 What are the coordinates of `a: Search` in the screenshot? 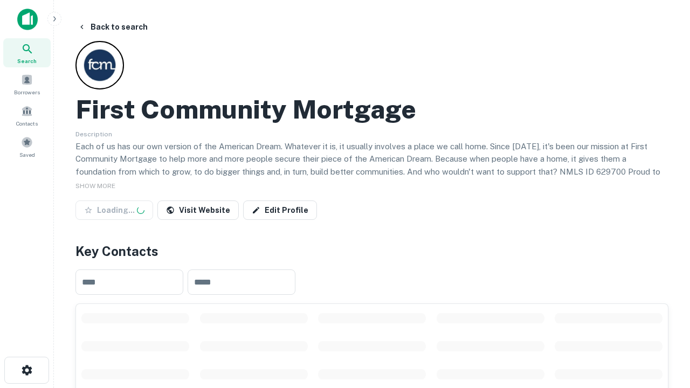 It's located at (27, 53).